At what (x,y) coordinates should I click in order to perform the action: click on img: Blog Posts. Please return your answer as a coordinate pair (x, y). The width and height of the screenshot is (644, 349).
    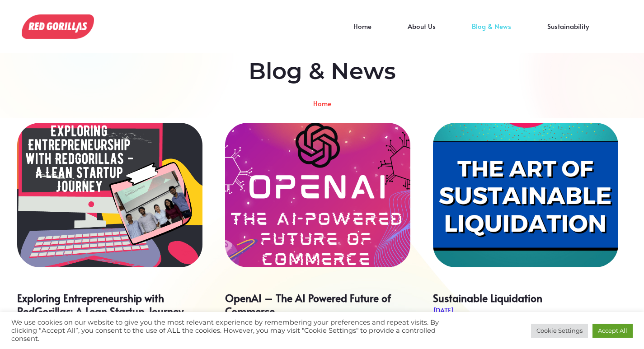
    Looking at the image, I should click on (58, 26).